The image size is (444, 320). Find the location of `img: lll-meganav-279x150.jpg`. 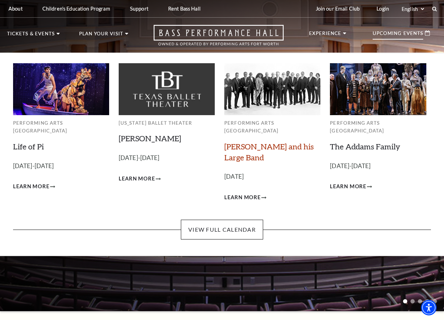

img: lll-meganav-279x150.jpg is located at coordinates (273, 89).